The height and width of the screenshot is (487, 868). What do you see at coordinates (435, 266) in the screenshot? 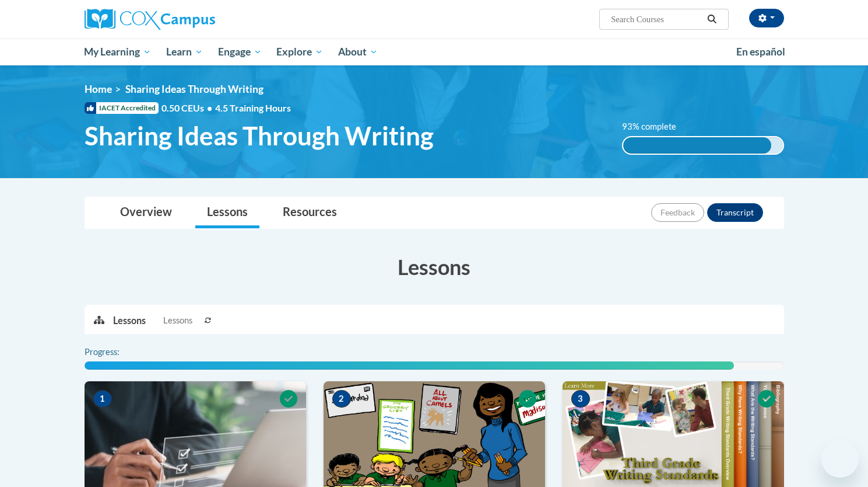
I see `h3: Lessons` at bounding box center [435, 266].